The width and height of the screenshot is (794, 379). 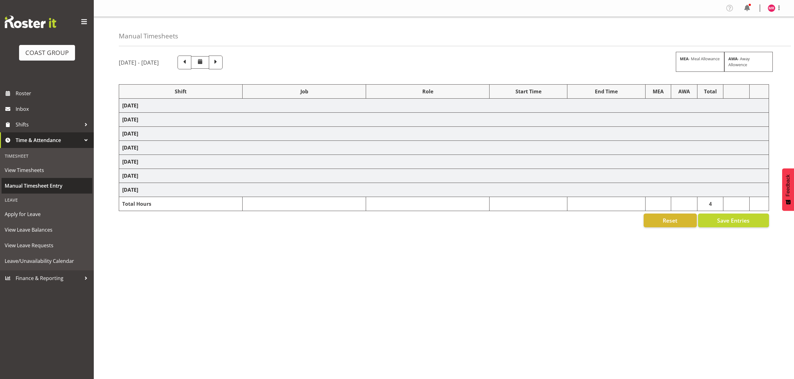 I want to click on span: Save Entries, so click(x=733, y=221).